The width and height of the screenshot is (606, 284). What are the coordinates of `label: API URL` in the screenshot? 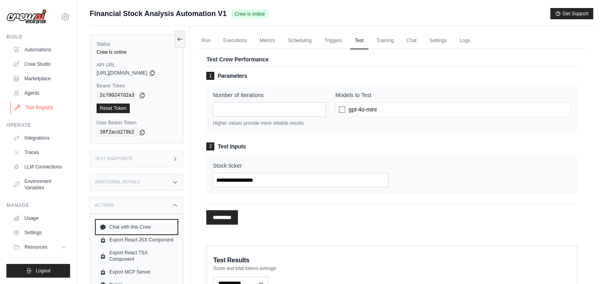 It's located at (137, 65).